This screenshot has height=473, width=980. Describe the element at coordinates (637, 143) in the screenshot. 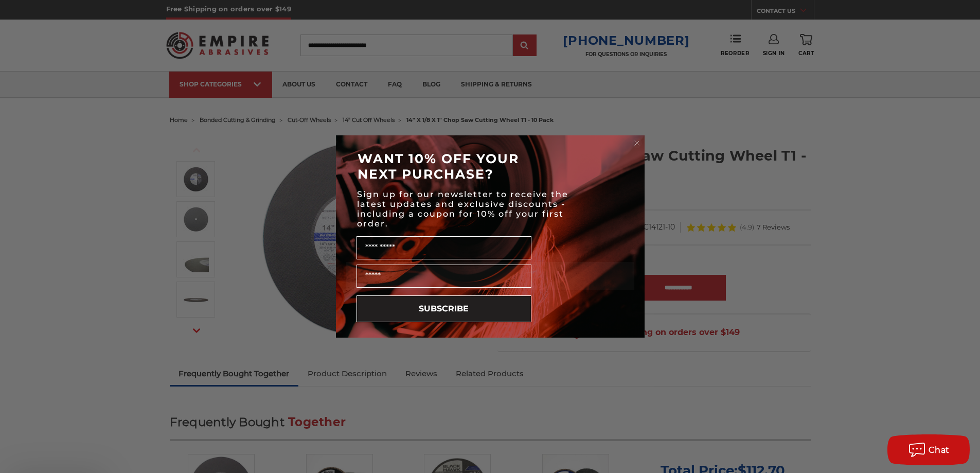

I see `button: Close dialog` at that location.